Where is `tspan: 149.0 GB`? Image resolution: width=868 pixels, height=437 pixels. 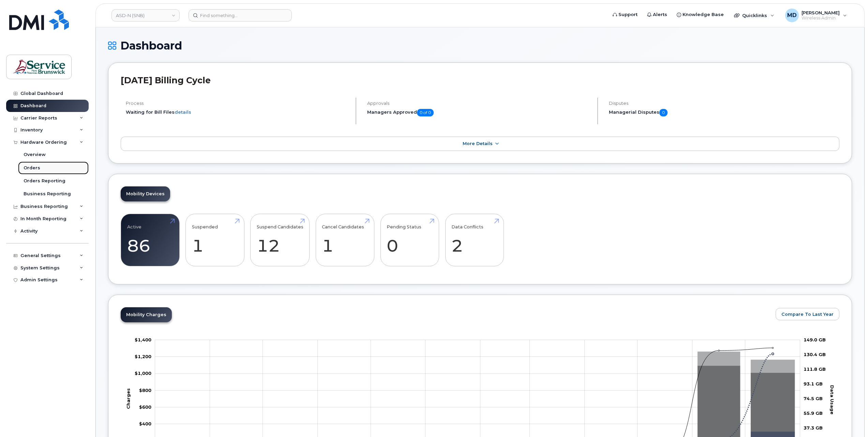
tspan: 149.0 GB is located at coordinates (814, 339).